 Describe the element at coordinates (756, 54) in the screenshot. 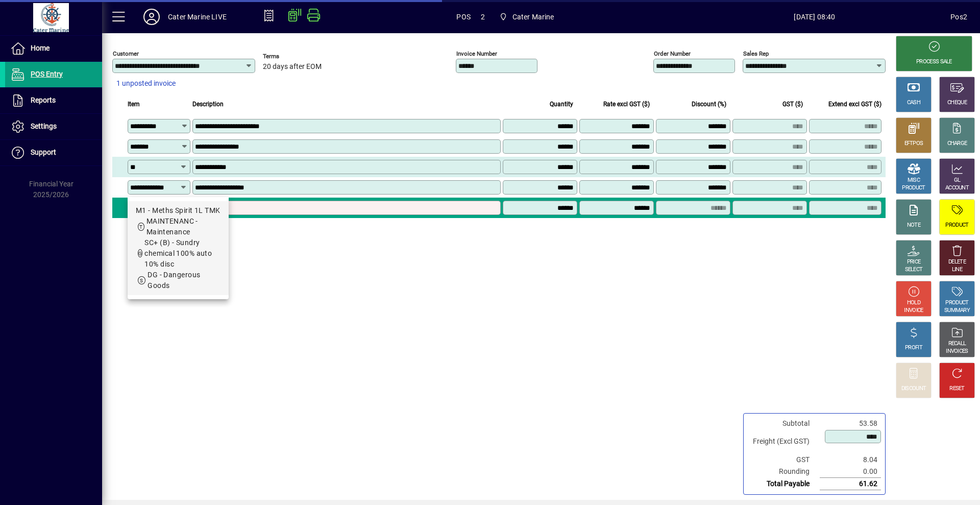

I see `mat-label: Sales rep` at that location.